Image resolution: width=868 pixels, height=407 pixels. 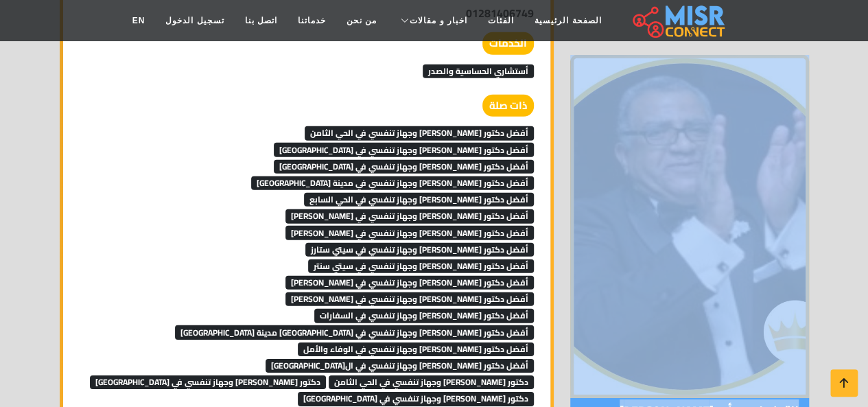 I want to click on a: خدماتنا, so click(x=311, y=20).